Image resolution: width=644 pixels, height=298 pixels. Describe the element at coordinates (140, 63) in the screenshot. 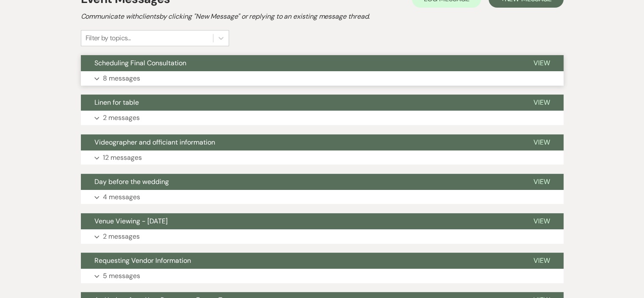

I see `span: Scheduling Final Consultation` at that location.